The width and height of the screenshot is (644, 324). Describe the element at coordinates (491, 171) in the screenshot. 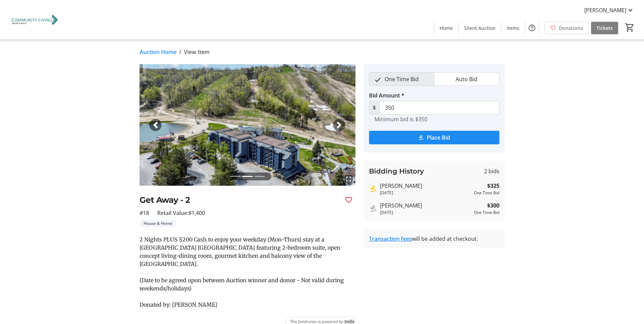

I see `span: 2 bids` at that location.